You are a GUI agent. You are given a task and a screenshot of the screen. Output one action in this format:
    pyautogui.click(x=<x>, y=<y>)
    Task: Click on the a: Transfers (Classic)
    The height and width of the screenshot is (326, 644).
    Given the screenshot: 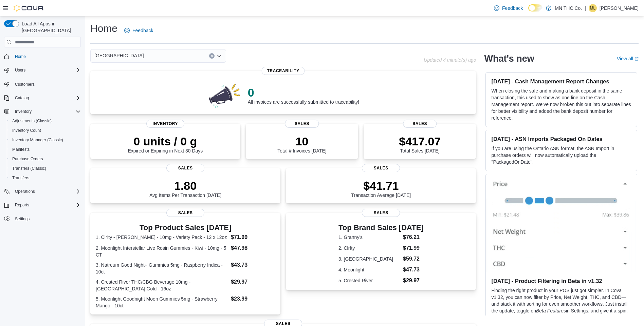 What is the action you would take?
    pyautogui.click(x=29, y=169)
    